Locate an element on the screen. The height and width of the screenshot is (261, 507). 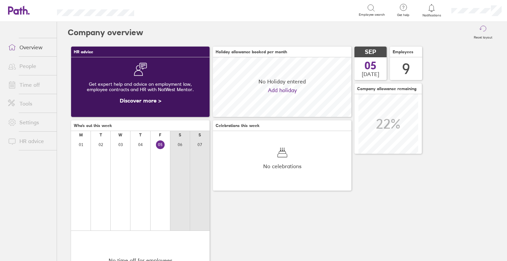
span: SEP is located at coordinates (370, 52).